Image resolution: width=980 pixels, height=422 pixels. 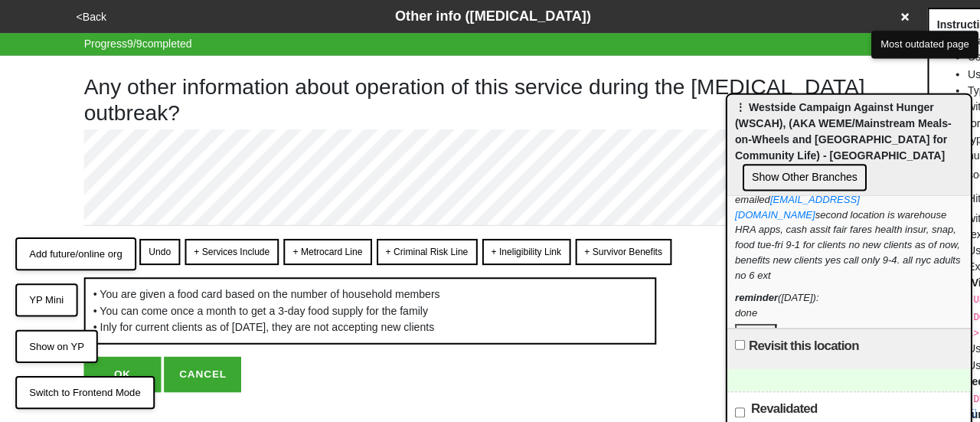 What do you see at coordinates (800, 176) in the screenshot?
I see `button: Show Other Branches` at bounding box center [800, 176].